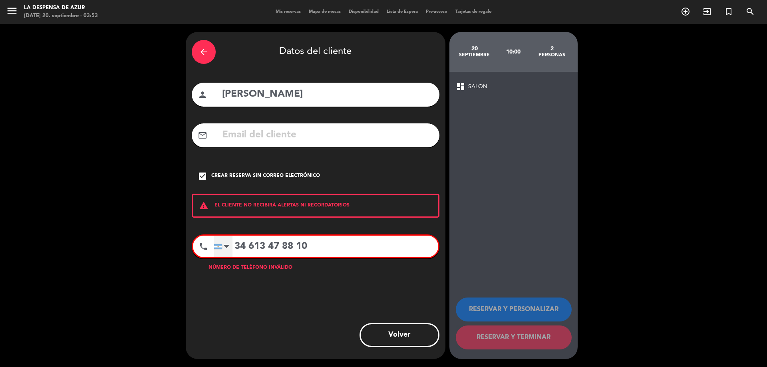  I want to click on div: La Despensa de Azur, so click(61, 8).